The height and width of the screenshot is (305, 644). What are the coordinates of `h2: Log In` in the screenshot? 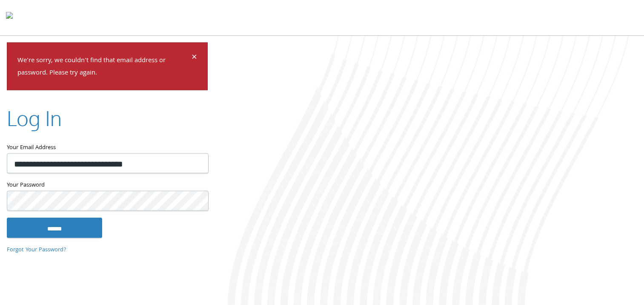 It's located at (34, 117).